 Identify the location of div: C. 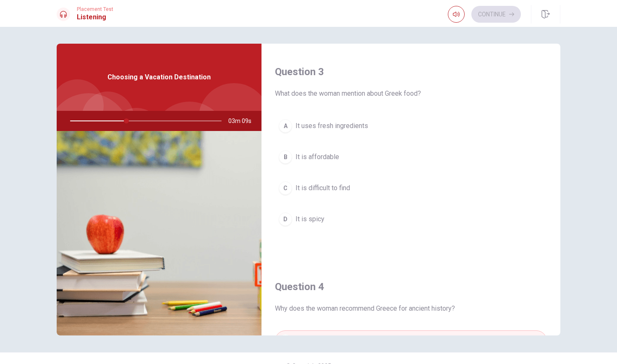
(286, 188).